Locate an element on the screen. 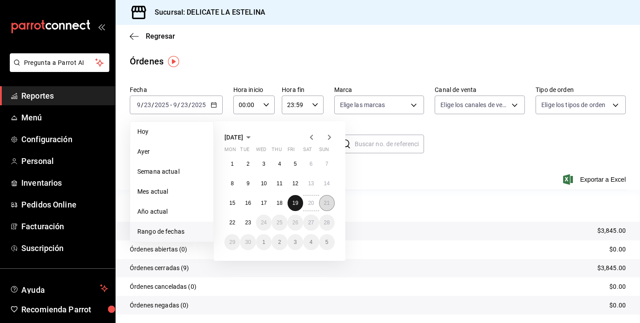 The height and width of the screenshot is (323, 640). button: September 10, 2025 is located at coordinates (264, 184).